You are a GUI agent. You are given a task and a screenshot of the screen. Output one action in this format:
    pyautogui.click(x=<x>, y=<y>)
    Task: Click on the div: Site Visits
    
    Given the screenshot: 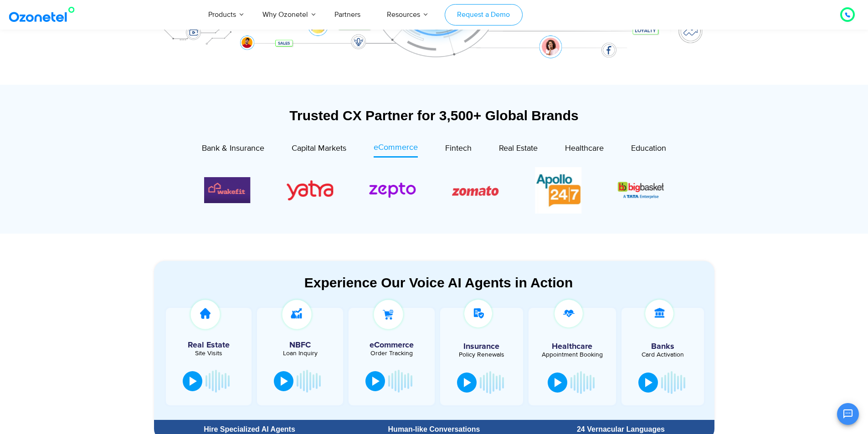 What is the action you would take?
    pyautogui.click(x=209, y=354)
    